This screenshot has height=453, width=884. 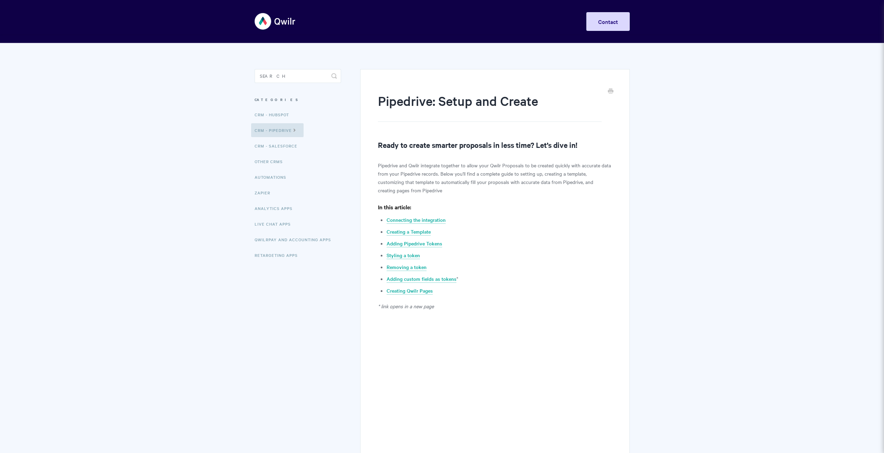 What do you see at coordinates (495, 145) in the screenshot?
I see `h2: Ready to create smarter proposals in less time? Let’s dive in!` at bounding box center [495, 145].